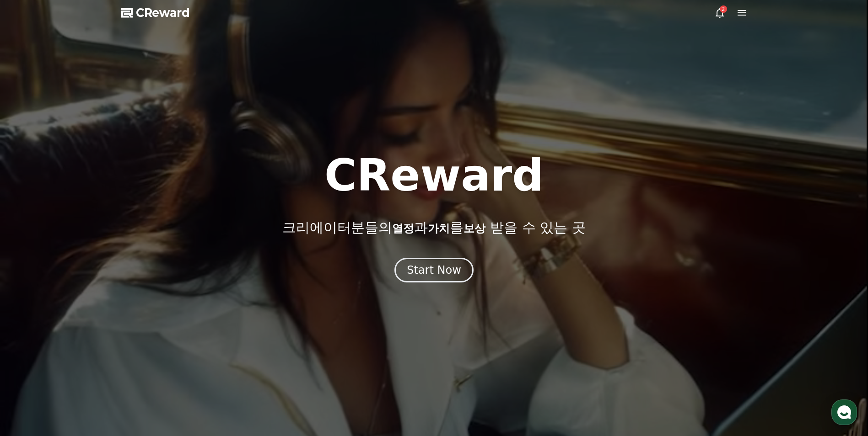  Describe the element at coordinates (89, 301) in the screenshot. I see `a: 대화` at that location.